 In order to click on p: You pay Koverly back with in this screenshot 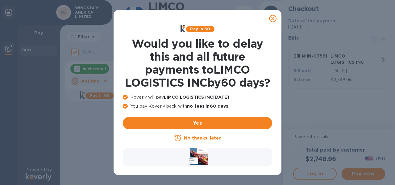, I will do `click(198, 106)`.